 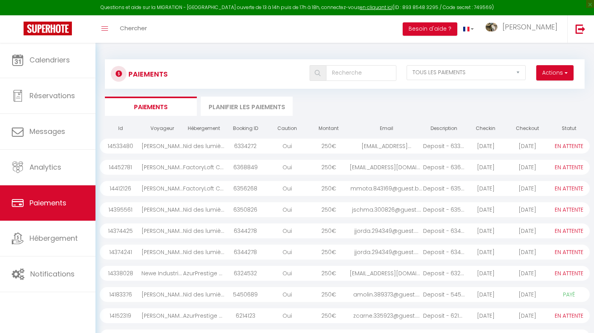 I want to click on div: 14395561, so click(x=121, y=210).